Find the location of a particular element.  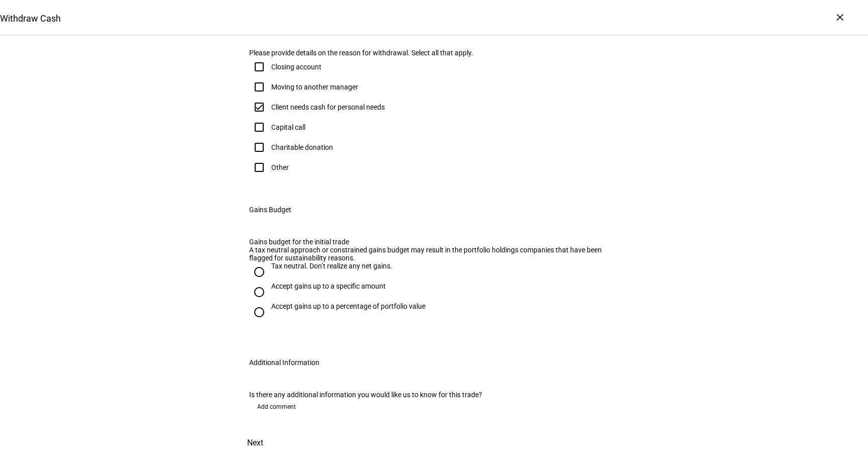

div: Accept gains up to a percentage of portfolio value is located at coordinates (348, 306).